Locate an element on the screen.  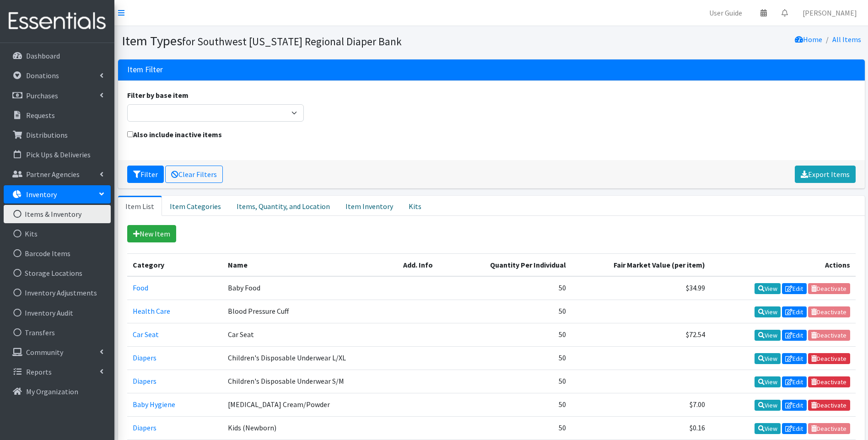
td: Blood Pressure Cuff is located at coordinates (310, 311).